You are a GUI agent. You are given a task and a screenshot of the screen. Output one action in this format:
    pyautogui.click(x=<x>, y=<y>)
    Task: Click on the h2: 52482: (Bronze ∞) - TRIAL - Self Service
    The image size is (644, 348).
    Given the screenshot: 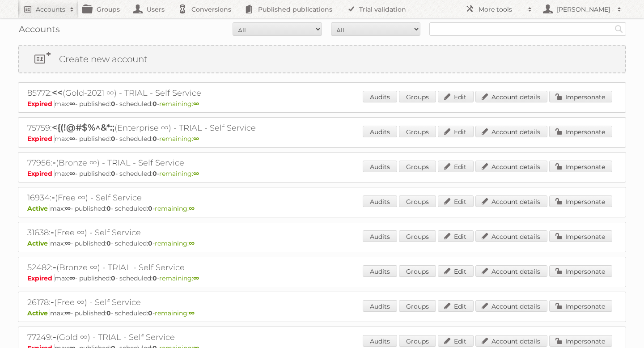 What is the action you would take?
    pyautogui.click(x=184, y=267)
    